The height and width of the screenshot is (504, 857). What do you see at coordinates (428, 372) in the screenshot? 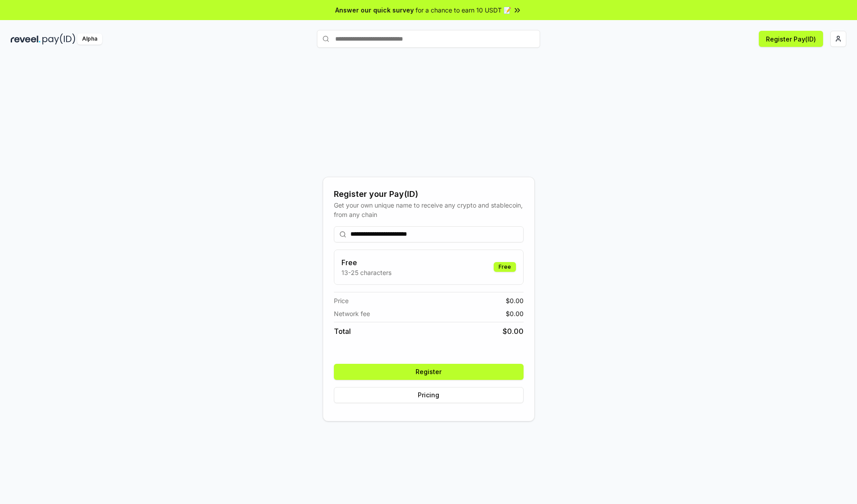
I see `button: Register` at bounding box center [428, 372].